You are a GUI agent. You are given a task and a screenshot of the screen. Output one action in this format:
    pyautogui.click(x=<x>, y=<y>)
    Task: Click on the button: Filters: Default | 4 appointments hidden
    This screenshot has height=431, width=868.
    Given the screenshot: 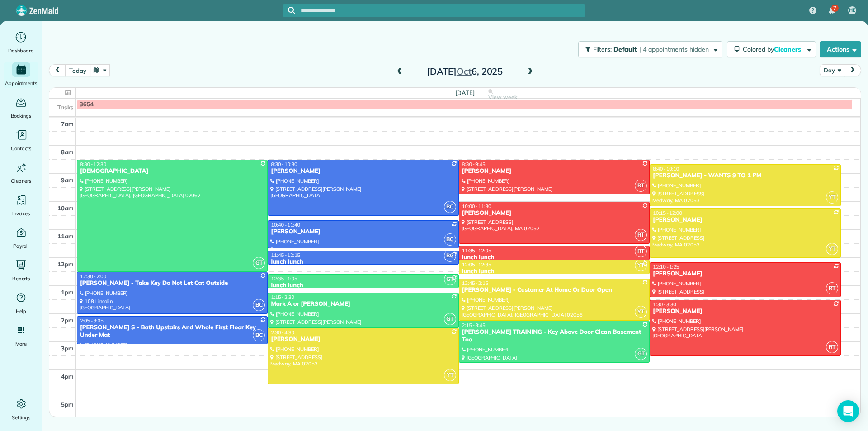 What is the action you would take?
    pyautogui.click(x=650, y=49)
    